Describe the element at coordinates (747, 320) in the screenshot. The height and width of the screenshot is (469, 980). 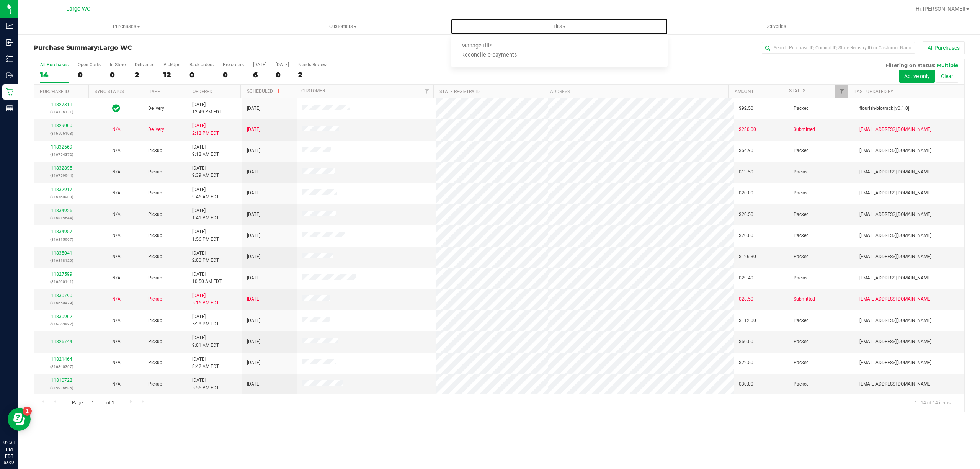
I see `span: $112.00` at that location.